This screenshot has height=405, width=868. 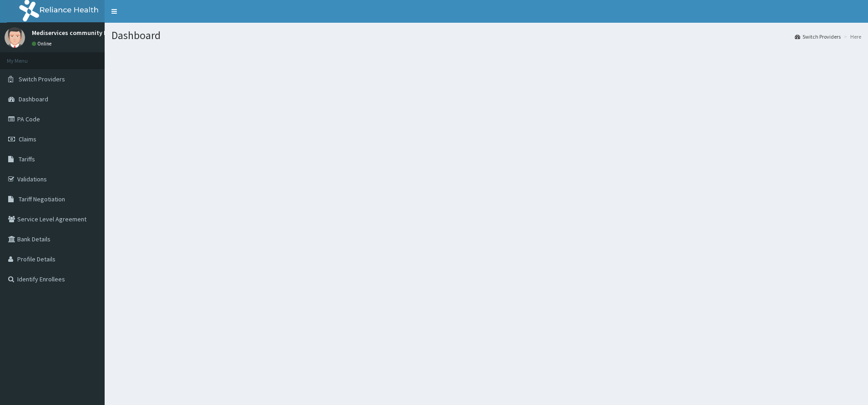 I want to click on p: Mediservices community Hospital, so click(x=80, y=32).